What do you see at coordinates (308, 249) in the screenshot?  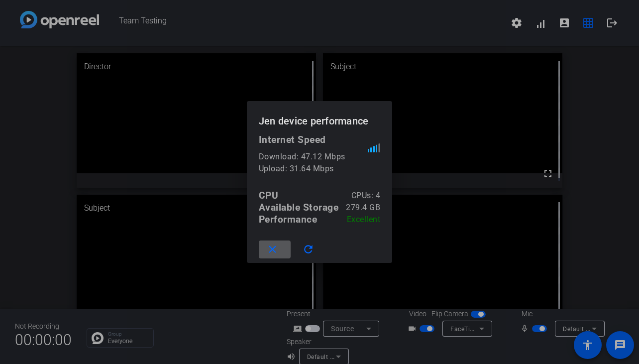 I see `mat-icon: refresh` at bounding box center [308, 249].